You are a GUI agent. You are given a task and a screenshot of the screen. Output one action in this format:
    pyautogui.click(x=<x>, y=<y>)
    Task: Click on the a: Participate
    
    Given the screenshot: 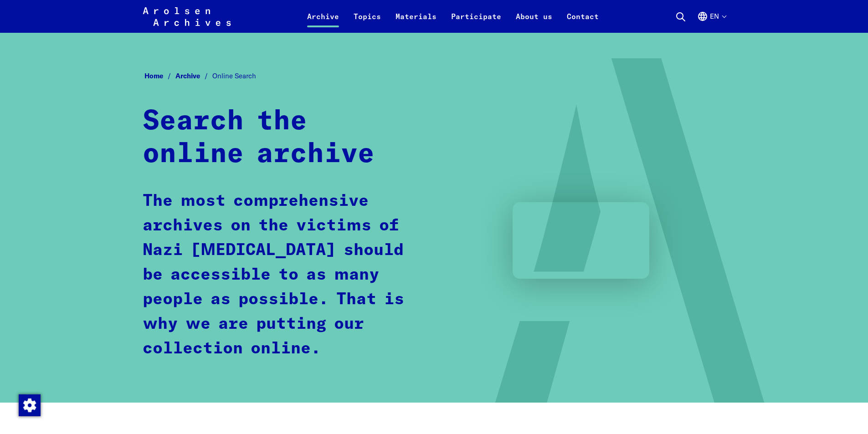 What is the action you would take?
    pyautogui.click(x=476, y=21)
    